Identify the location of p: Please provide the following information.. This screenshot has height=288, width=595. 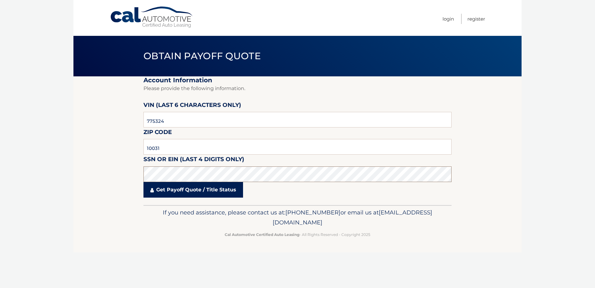
(298, 88).